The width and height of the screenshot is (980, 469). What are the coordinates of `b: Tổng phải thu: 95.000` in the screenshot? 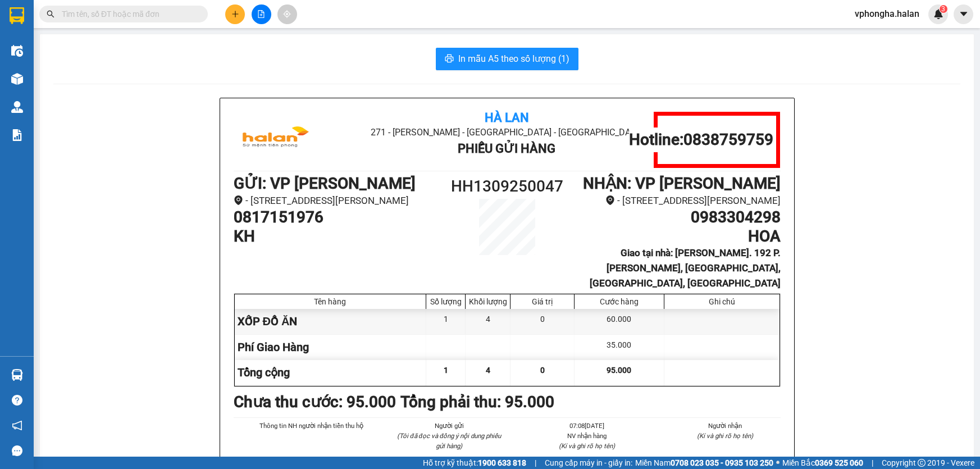 It's located at (478, 402).